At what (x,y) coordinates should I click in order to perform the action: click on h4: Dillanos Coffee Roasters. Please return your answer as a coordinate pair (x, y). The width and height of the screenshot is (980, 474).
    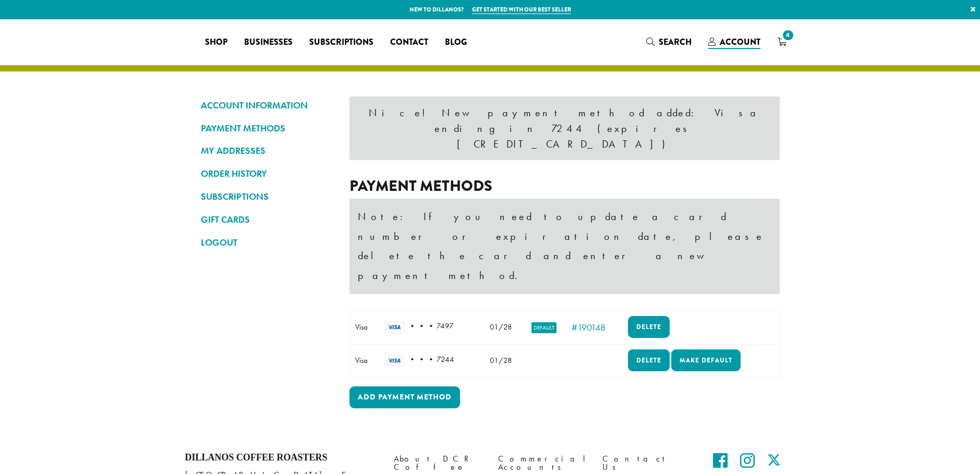
    Looking at the image, I should click on (282, 458).